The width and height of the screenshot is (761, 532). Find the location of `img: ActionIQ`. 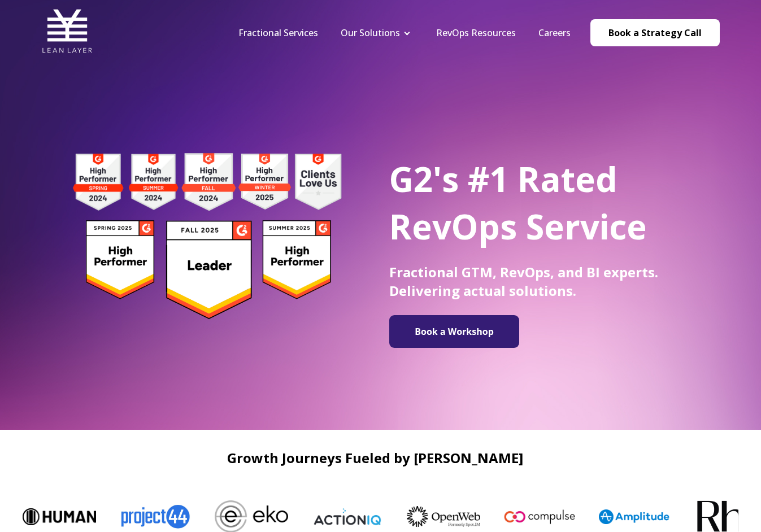

img: ActionIQ is located at coordinates (344, 516).